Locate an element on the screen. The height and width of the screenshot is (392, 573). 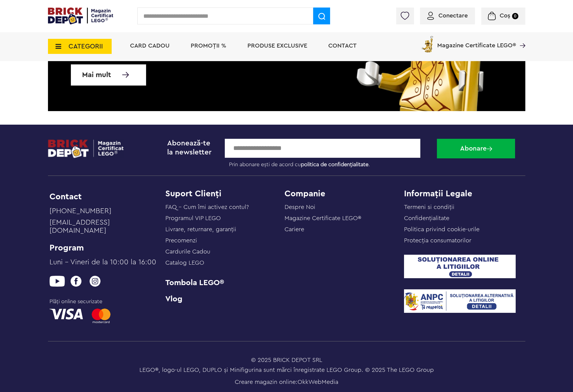
img: visa is located at coordinates (66, 314).